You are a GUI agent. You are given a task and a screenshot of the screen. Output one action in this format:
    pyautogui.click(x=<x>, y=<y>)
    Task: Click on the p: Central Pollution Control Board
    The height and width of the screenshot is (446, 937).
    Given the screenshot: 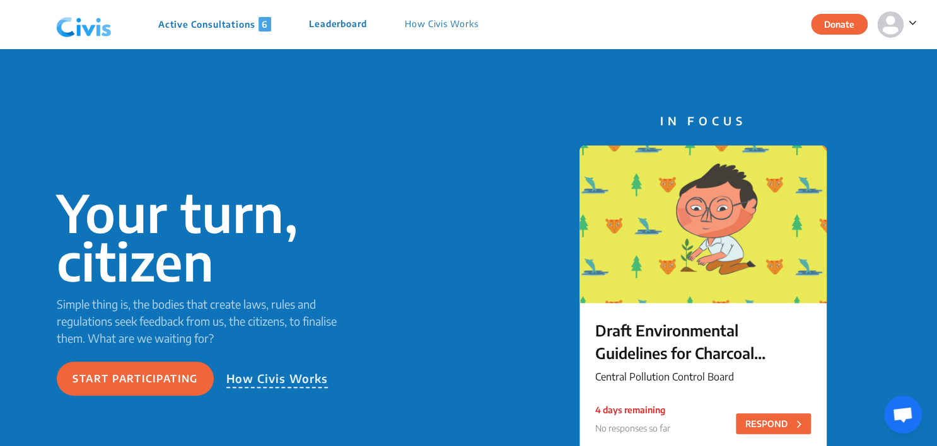 What is the action you would take?
    pyautogui.click(x=703, y=377)
    